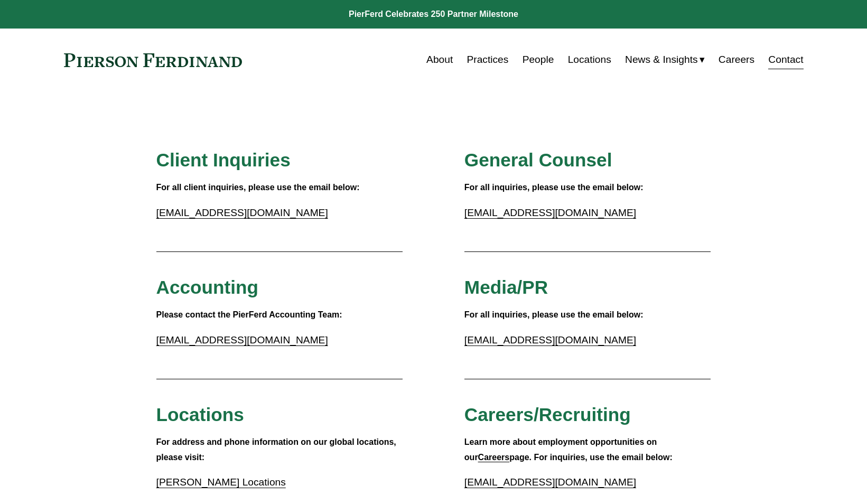  Describe the element at coordinates (277, 450) in the screenshot. I see `strong: For address and phone information on our global locations, please visit:` at that location.